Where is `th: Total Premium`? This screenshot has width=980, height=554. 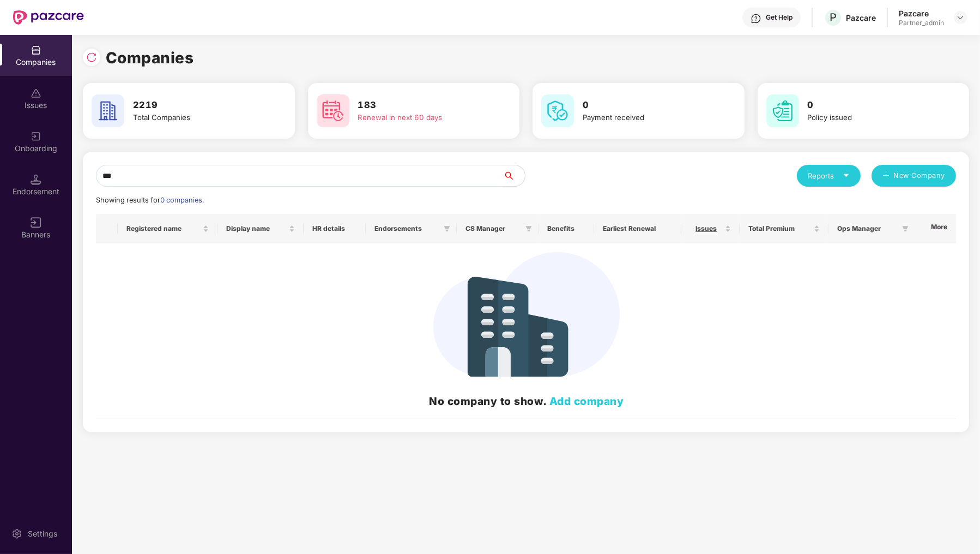 th: Total Premium is located at coordinates (784, 228).